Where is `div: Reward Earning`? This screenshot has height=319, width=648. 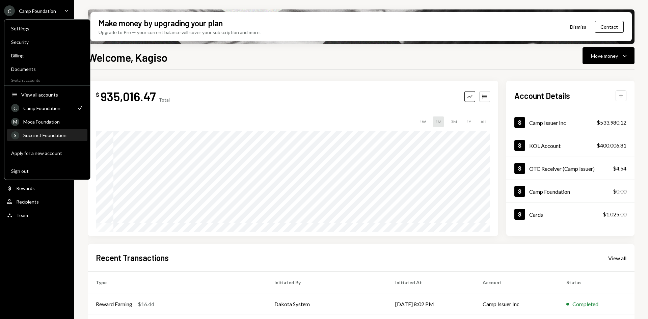
div: Reward Earning is located at coordinates (114, 304).